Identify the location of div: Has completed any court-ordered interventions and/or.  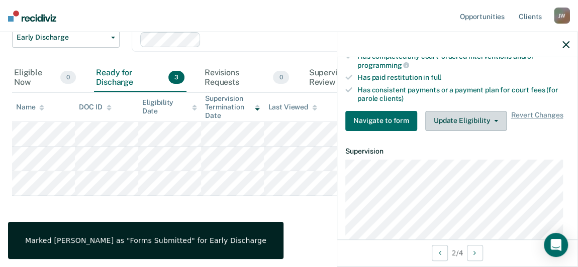
(463, 61).